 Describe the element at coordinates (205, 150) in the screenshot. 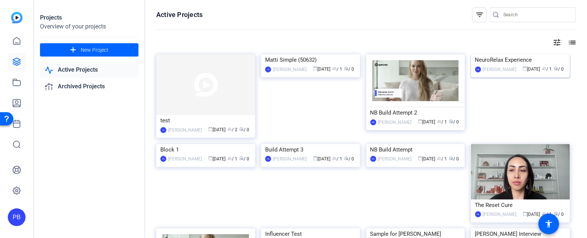

I see `div: Block 1` at that location.